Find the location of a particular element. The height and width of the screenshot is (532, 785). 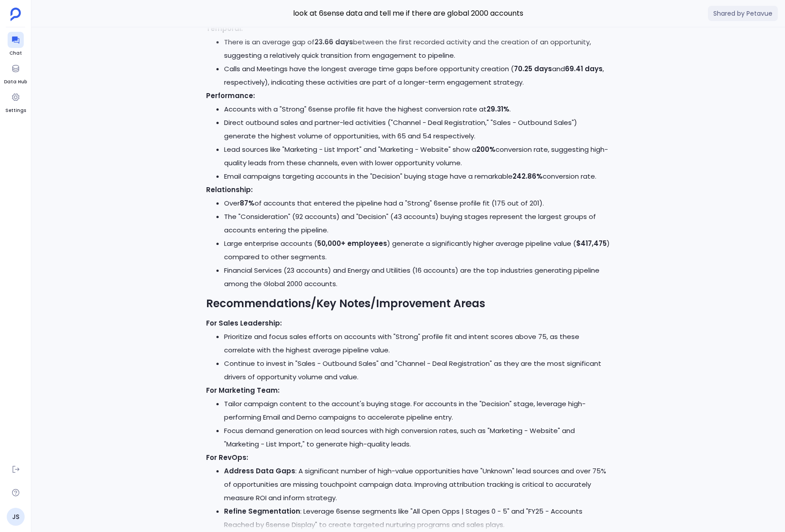

strong: 29.31% is located at coordinates (498, 109).